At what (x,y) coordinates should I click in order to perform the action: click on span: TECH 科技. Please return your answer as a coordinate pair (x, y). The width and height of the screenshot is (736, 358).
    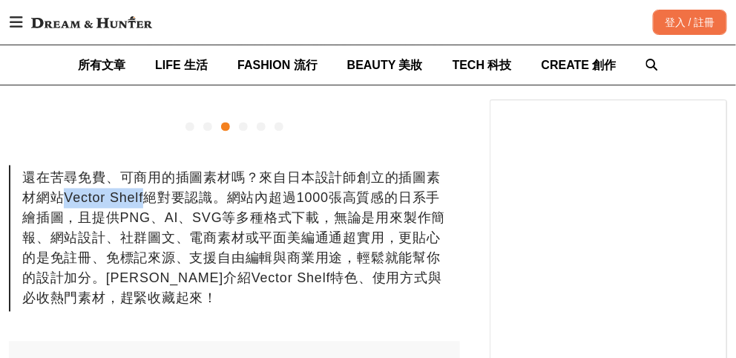
    Looking at the image, I should click on (482, 65).